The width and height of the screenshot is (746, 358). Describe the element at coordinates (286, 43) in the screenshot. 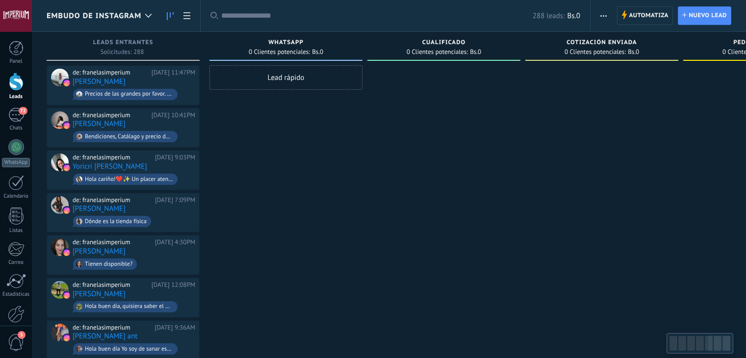

I see `span: WHATSAPP` at that location.